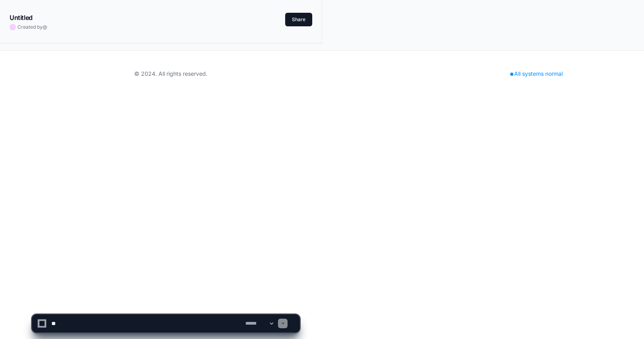 The width and height of the screenshot is (644, 339). I want to click on div: All systems normal, so click(537, 74).